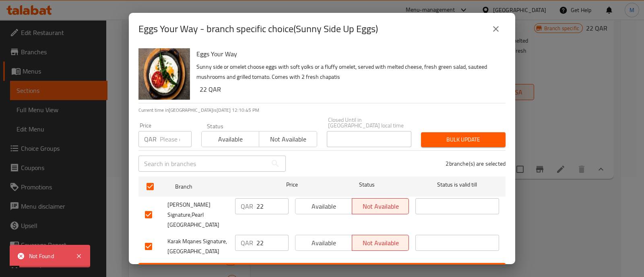 The width and height of the screenshot is (644, 277). What do you see at coordinates (457, 185) in the screenshot?
I see `span: Status is valid till` at bounding box center [457, 185].